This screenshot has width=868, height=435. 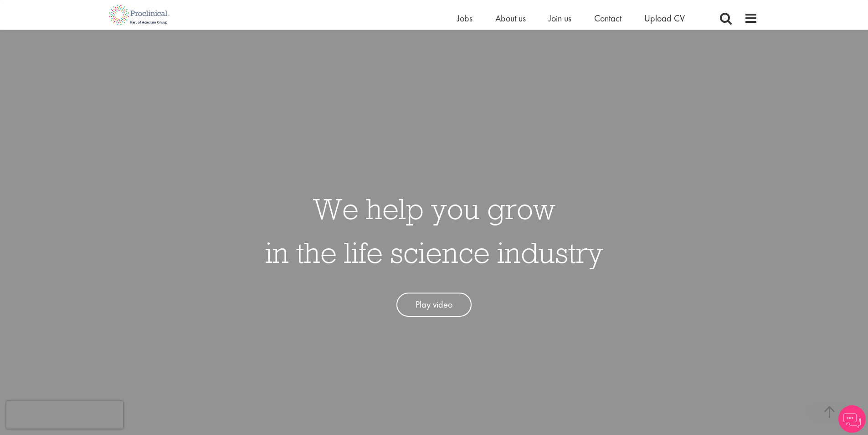 I want to click on a: Jobs, so click(x=465, y=18).